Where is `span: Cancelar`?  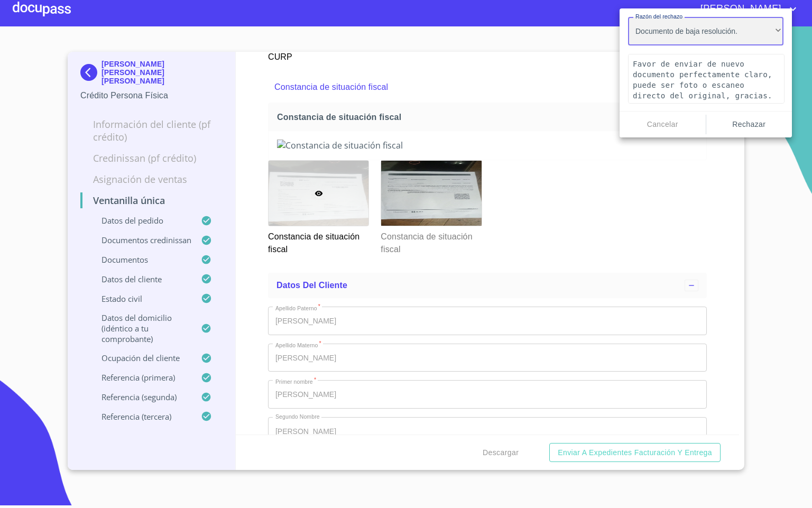 span: Cancelar is located at coordinates (662, 124).